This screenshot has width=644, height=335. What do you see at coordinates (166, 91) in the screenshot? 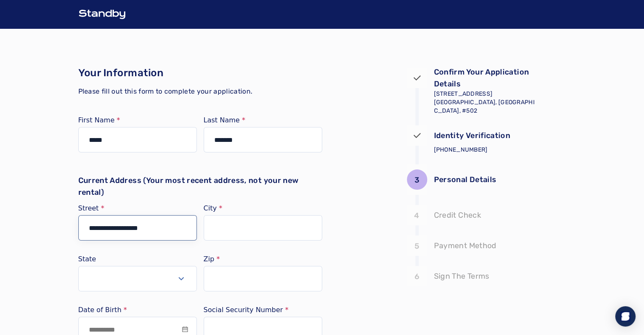
I see `span: Please fill out this form to complete your application.` at bounding box center [166, 91].